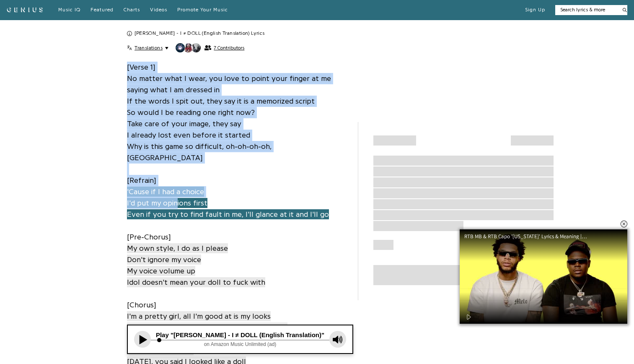 The image size is (634, 364). I want to click on a: 'Cause if I had a choiceI'd put my opinions firstEven if you try to find fault in me, I'll glance..., so click(228, 203).